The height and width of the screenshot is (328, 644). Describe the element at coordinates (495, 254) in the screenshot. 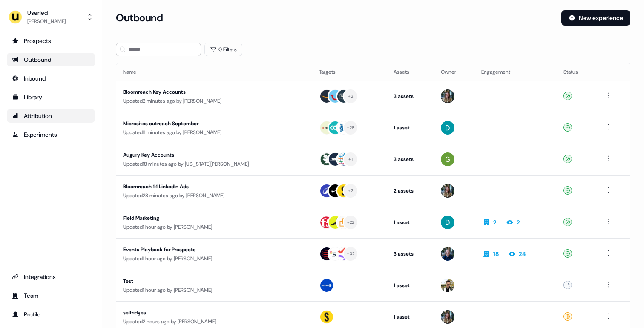

I see `div: 18` at that location.